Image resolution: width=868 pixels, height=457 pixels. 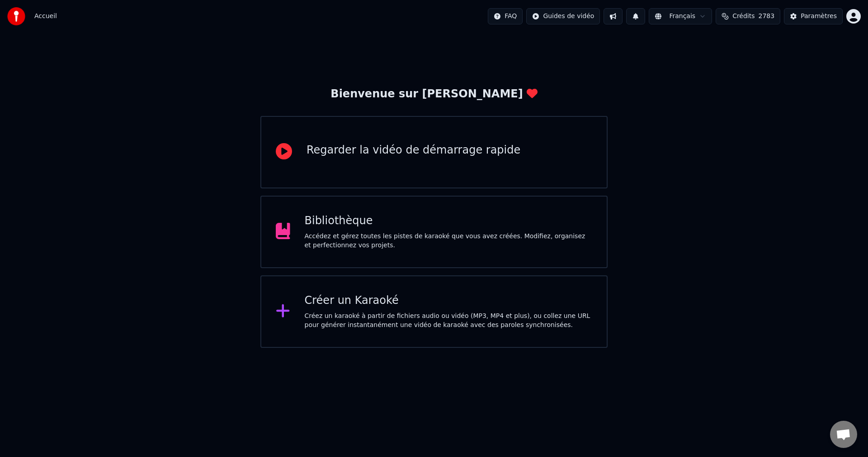 What do you see at coordinates (505, 17) in the screenshot?
I see `button: FAQ` at bounding box center [505, 17].